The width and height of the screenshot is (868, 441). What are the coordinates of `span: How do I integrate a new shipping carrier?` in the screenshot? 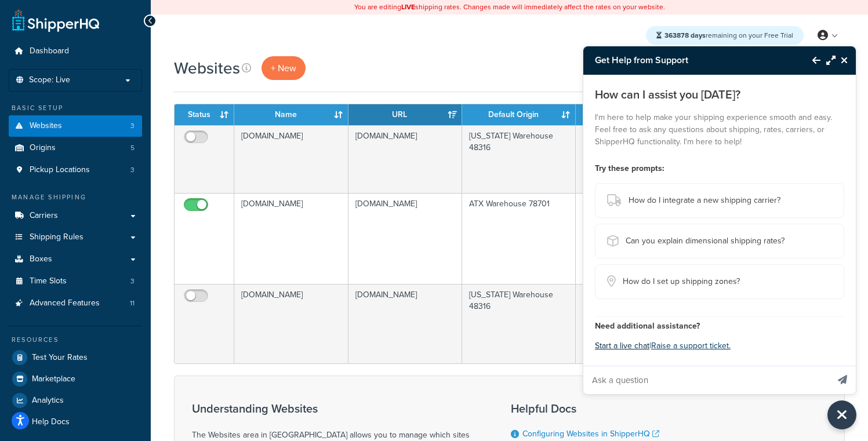 It's located at (705, 201).